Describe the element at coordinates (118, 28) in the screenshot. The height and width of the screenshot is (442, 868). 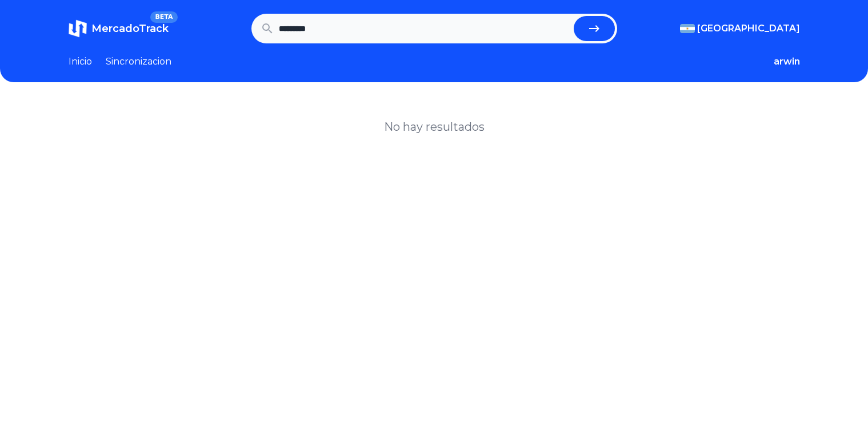
I see `a: MercadoTrackBETA` at that location.